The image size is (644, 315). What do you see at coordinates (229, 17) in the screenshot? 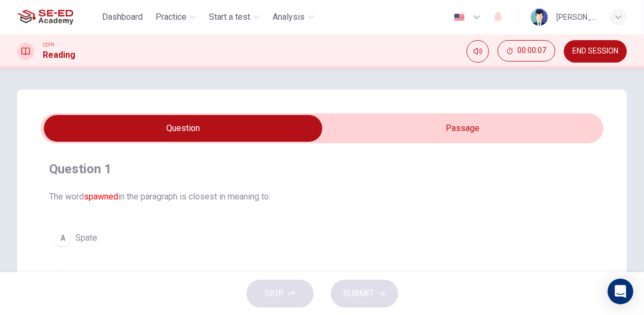
I see `span: Start a test` at bounding box center [229, 17].